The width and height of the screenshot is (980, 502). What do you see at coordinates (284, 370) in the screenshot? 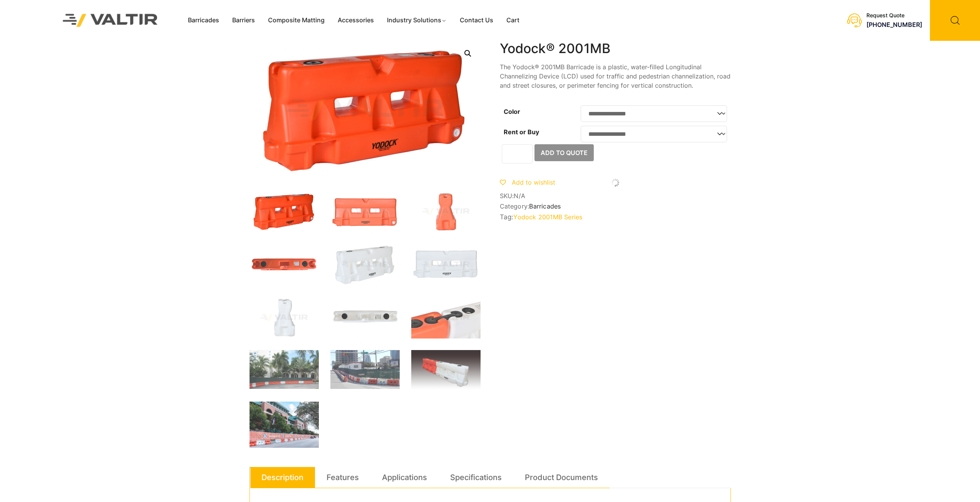
I see `img: Hard-Rock-Casino-FL-Fence-Panel-2001MB-barricades.png` at bounding box center [284, 370].